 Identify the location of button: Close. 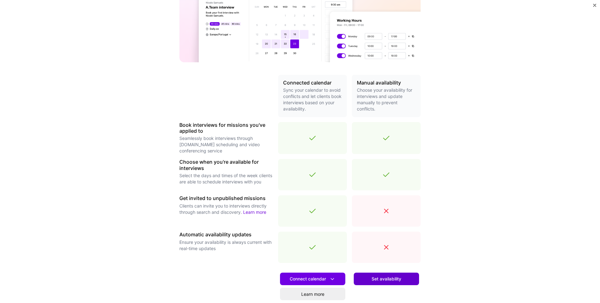
(595, 7).